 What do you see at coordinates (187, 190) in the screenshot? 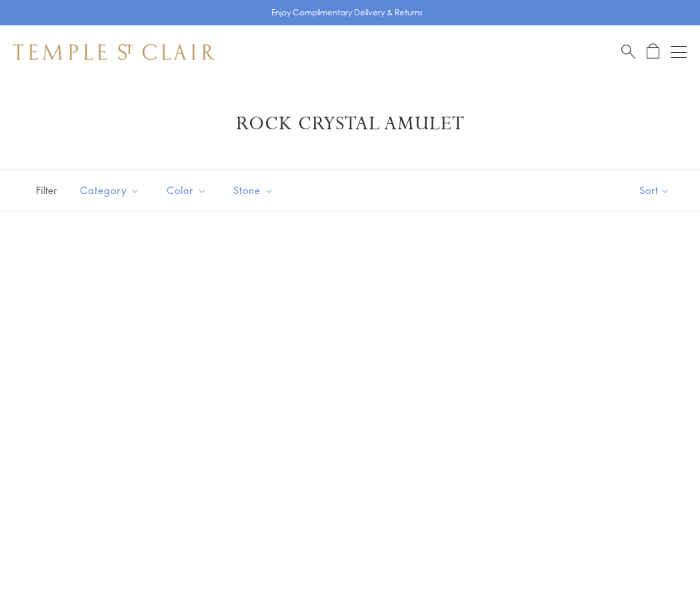
I see `button: Color` at bounding box center [187, 190].